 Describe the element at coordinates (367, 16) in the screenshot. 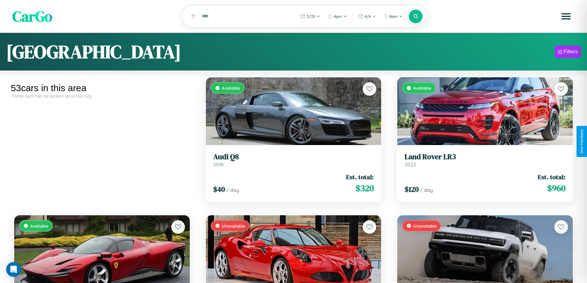

I see `span: 4 / 6` at that location.